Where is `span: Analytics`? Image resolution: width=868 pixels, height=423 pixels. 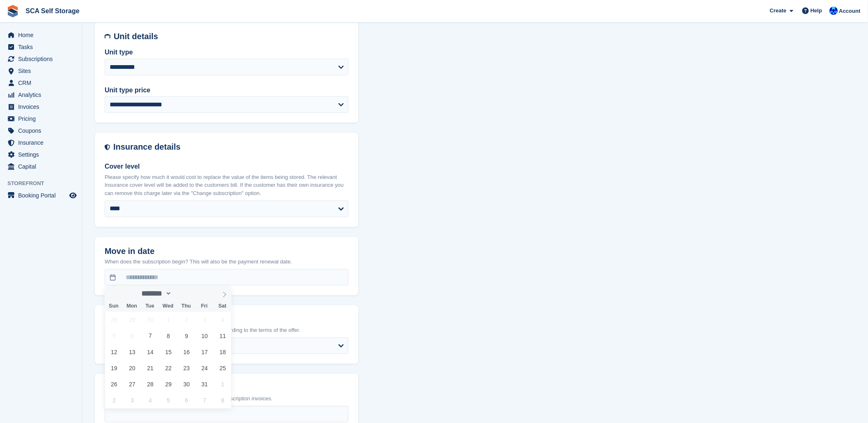 span: Analytics is located at coordinates (43, 95).